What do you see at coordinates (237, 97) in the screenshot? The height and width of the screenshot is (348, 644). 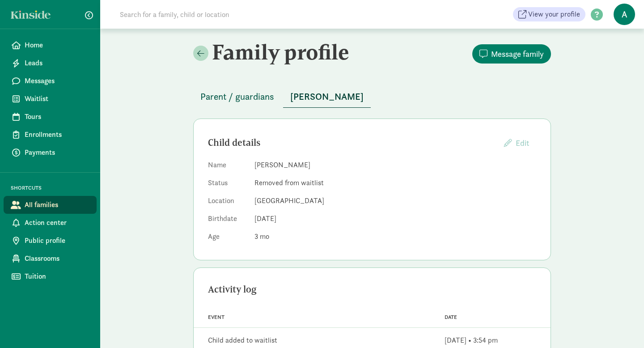 I see `button: Parent / guardians` at bounding box center [237, 97].